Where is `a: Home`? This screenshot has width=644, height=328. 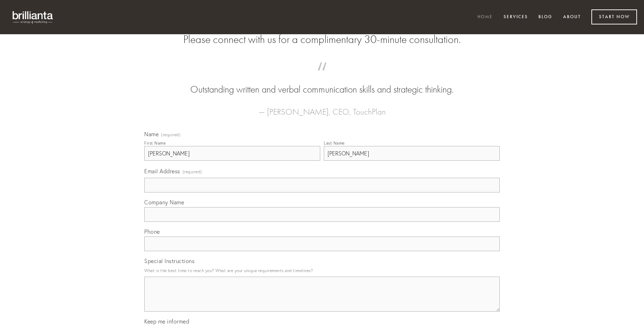
a: Home is located at coordinates (485, 17).